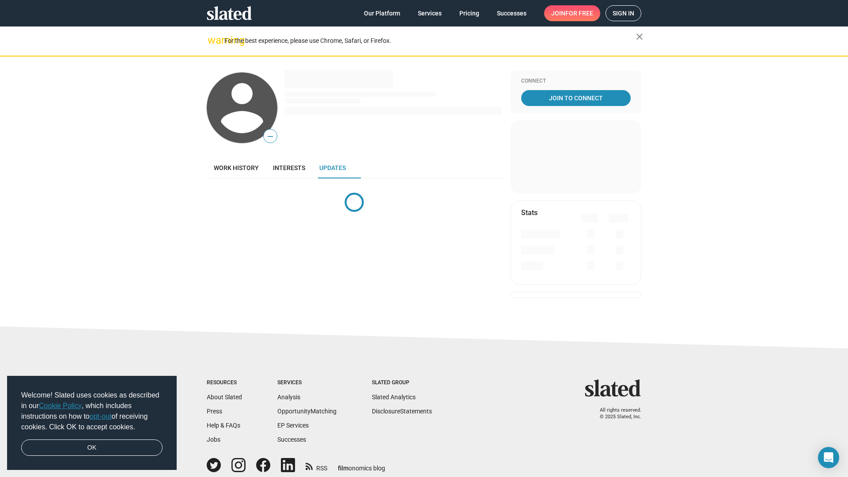  Describe the element at coordinates (616, 413) in the screenshot. I see `p: All rights reserved. © 2025 Slated, Inc.` at that location.